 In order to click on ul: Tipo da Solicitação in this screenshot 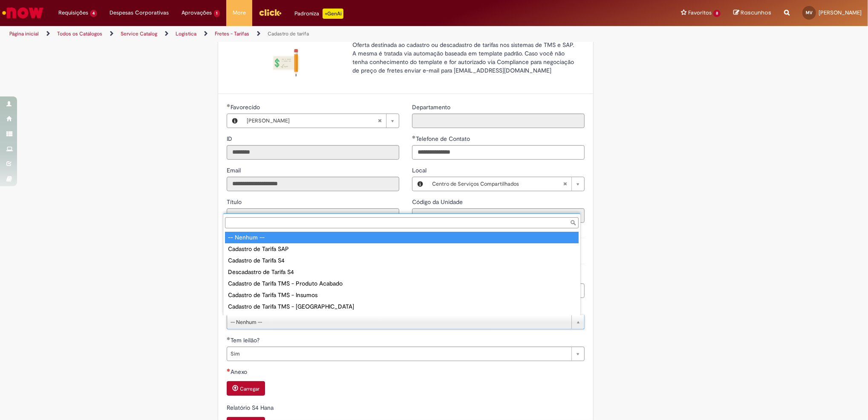, I will do `click(402, 272)`.